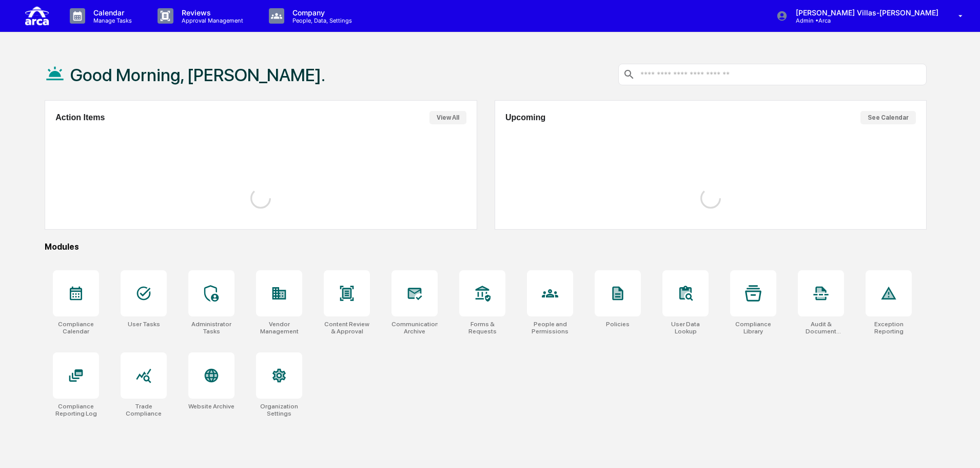 Image resolution: width=980 pixels, height=468 pixels. I want to click on h2: Upcoming, so click(525, 117).